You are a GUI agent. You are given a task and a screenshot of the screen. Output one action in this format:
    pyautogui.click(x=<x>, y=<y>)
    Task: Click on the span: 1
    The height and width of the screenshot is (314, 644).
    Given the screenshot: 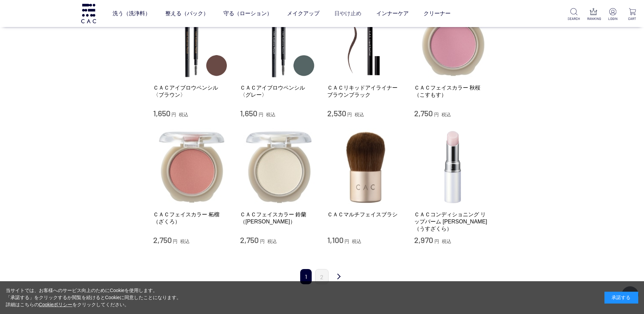 What is the action you would take?
    pyautogui.click(x=306, y=276)
    